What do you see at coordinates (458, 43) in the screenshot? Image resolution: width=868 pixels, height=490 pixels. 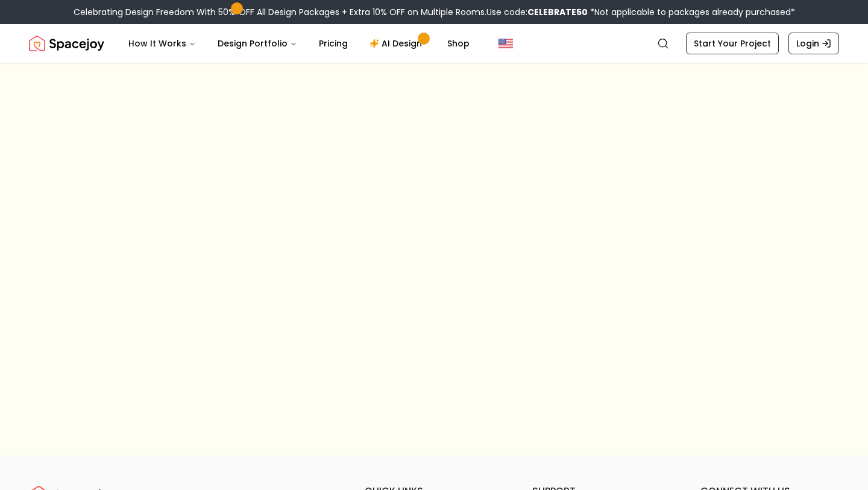 I see `a: Shop` at bounding box center [458, 43].